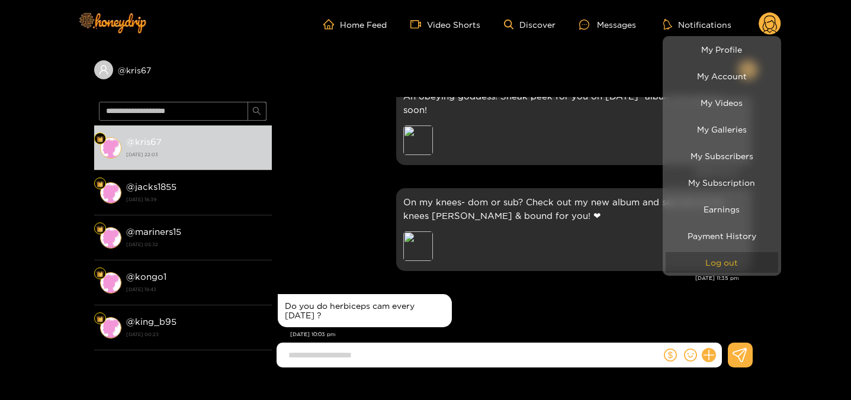 This screenshot has height=400, width=851. Describe the element at coordinates (722, 182) in the screenshot. I see `a: My Subscription` at that location.